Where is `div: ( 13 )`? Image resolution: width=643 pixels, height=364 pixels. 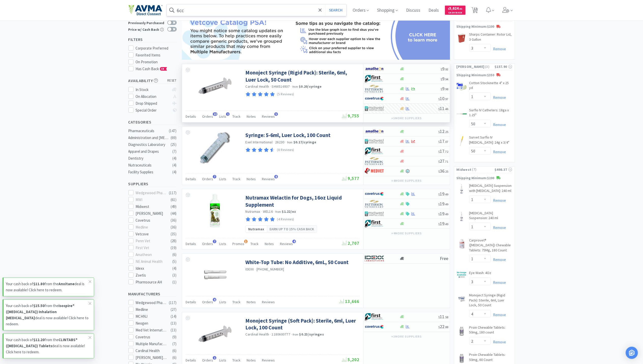
div: ( 13 ) is located at coordinates (174, 323).